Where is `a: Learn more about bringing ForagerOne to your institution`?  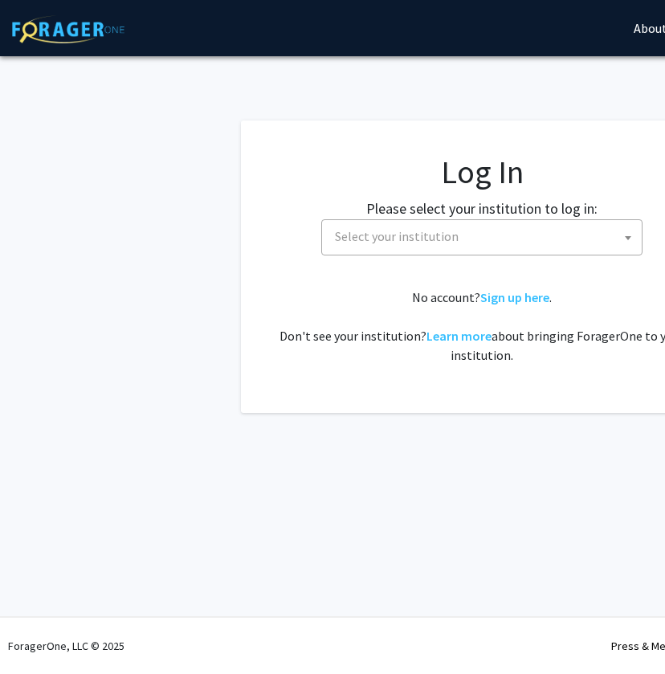
a: Learn more about bringing ForagerOne to your institution is located at coordinates (458, 336).